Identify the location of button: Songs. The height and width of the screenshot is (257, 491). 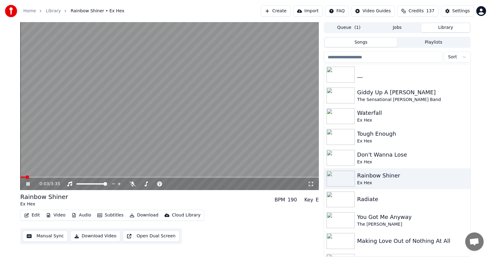
(361, 42).